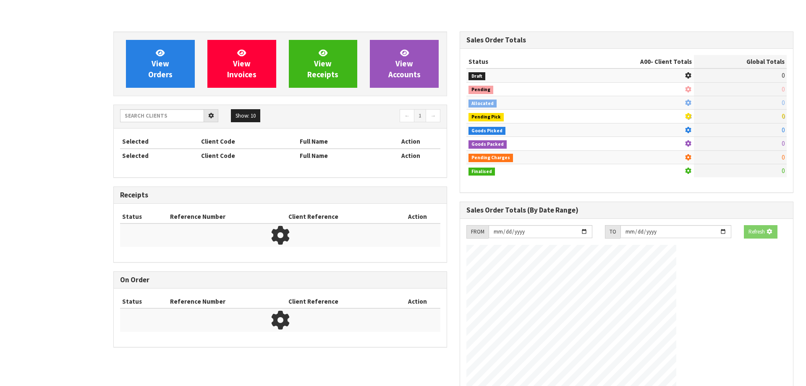  I want to click on div: FROM, so click(477, 232).